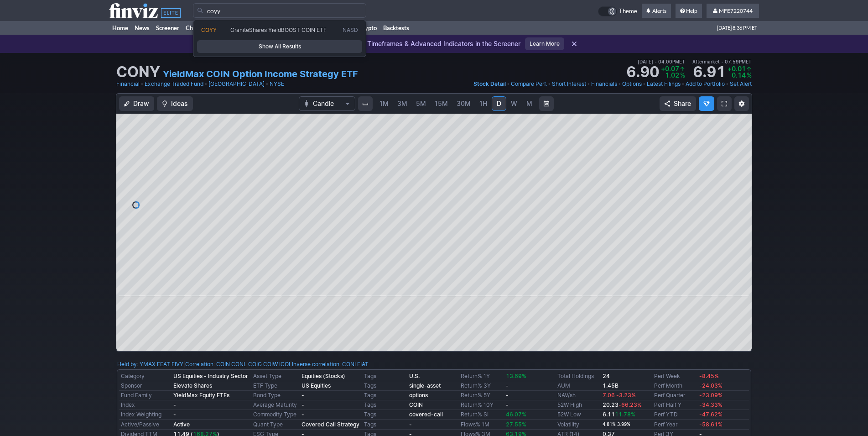 This screenshot has height=436, width=868. Describe the element at coordinates (385, 103) in the screenshot. I see `span: 1M` at that location.